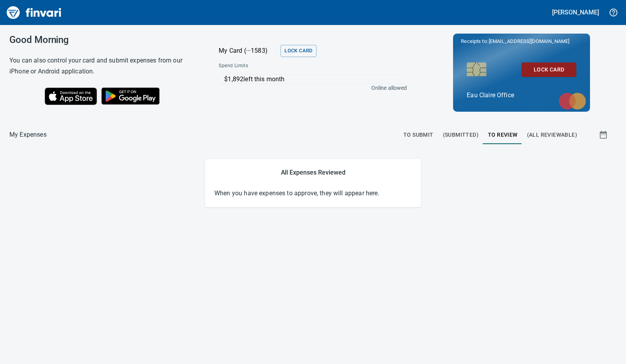 The height and width of the screenshot is (364, 626). I want to click on img: mastercard.svg, so click(572, 101).